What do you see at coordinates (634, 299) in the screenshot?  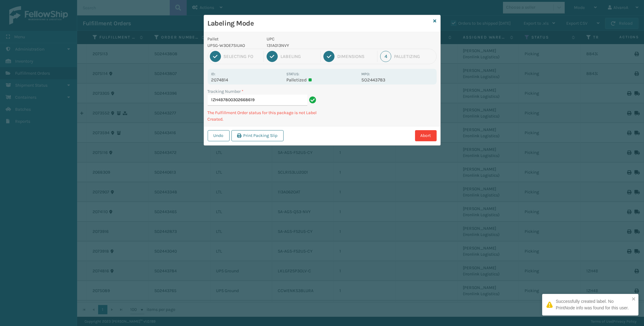 I see `button: close` at bounding box center [634, 299].